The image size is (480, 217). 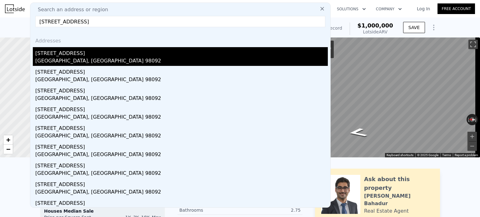 What do you see at coordinates (358, 133) in the screenshot?
I see `path: Go North, 45th Ave S` at bounding box center [358, 133].